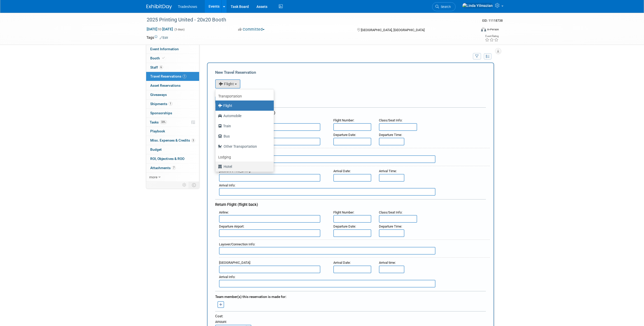  I want to click on a: Misc. Expenses & Credits3, so click(173, 140).